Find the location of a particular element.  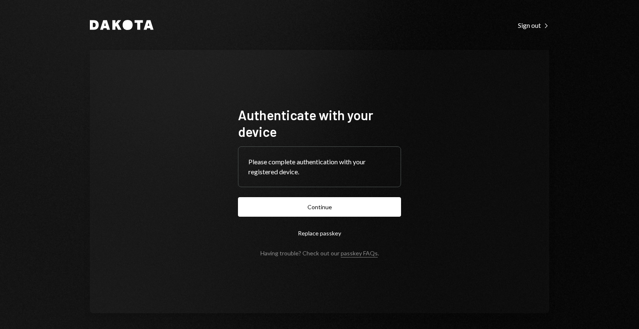

button: Continue is located at coordinates (319, 207).